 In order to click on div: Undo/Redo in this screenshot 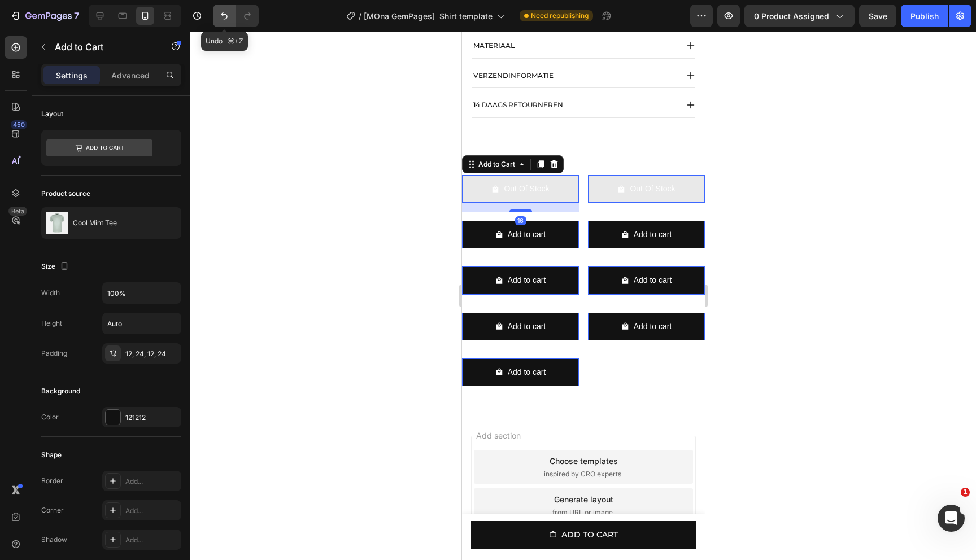, I will do `click(235, 16)`.